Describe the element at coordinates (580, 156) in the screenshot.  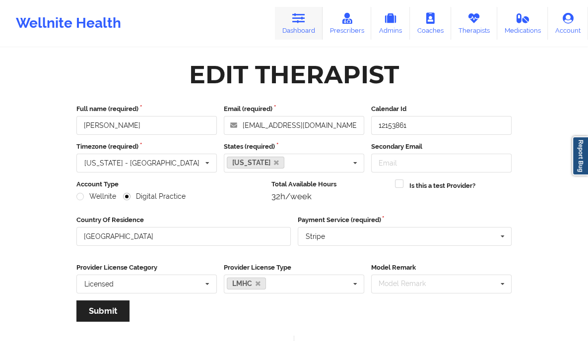
I see `a: Report Bug` at that location.